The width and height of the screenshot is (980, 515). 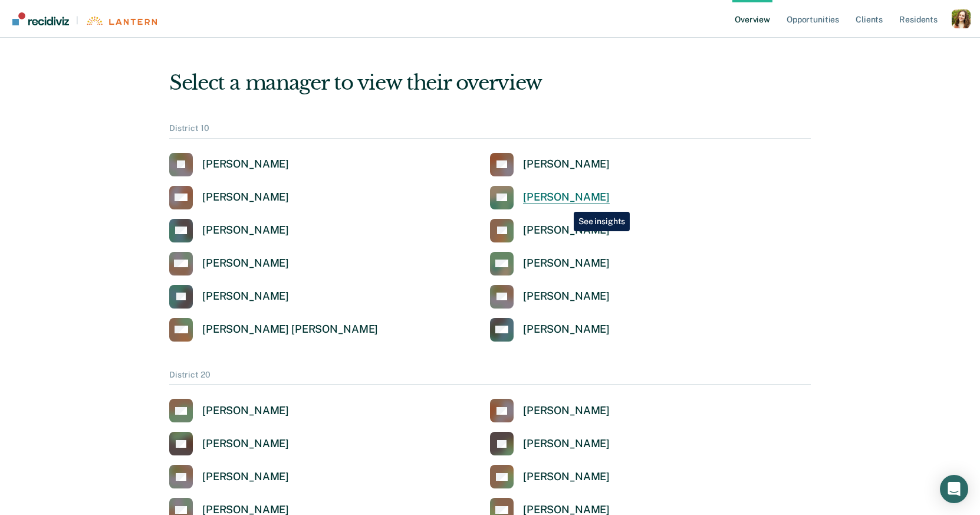 What do you see at coordinates (490, 377) in the screenshot?
I see `div: District 20` at bounding box center [490, 377].